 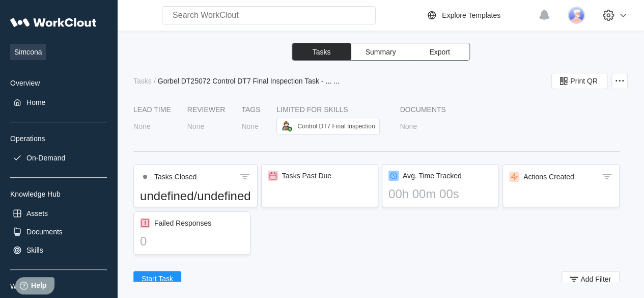 I want to click on a: On-Demand, so click(x=59, y=158).